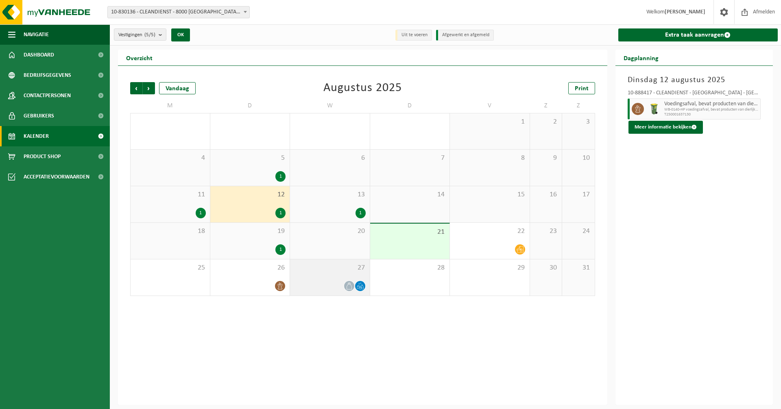 This screenshot has height=409, width=781. I want to click on li: Afgewerkt en afgemeld, so click(465, 35).